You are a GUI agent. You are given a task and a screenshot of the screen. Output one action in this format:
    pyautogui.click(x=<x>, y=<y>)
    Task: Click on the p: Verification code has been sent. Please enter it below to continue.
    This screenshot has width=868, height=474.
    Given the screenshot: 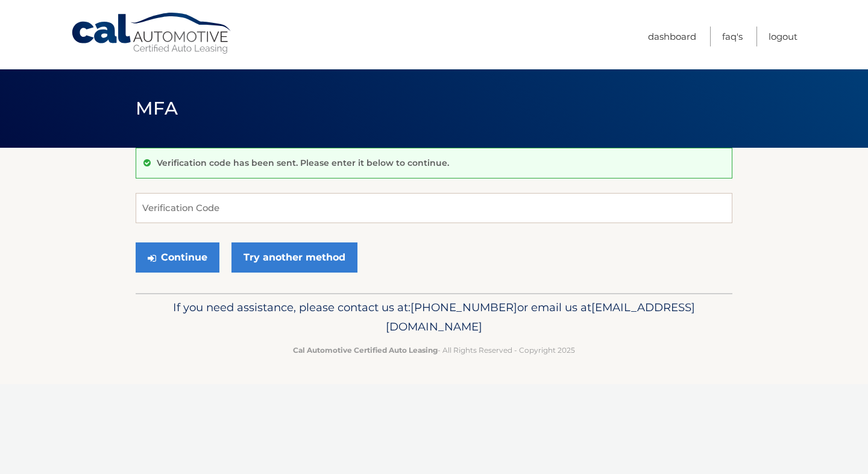 What is the action you would take?
    pyautogui.click(x=303, y=162)
    